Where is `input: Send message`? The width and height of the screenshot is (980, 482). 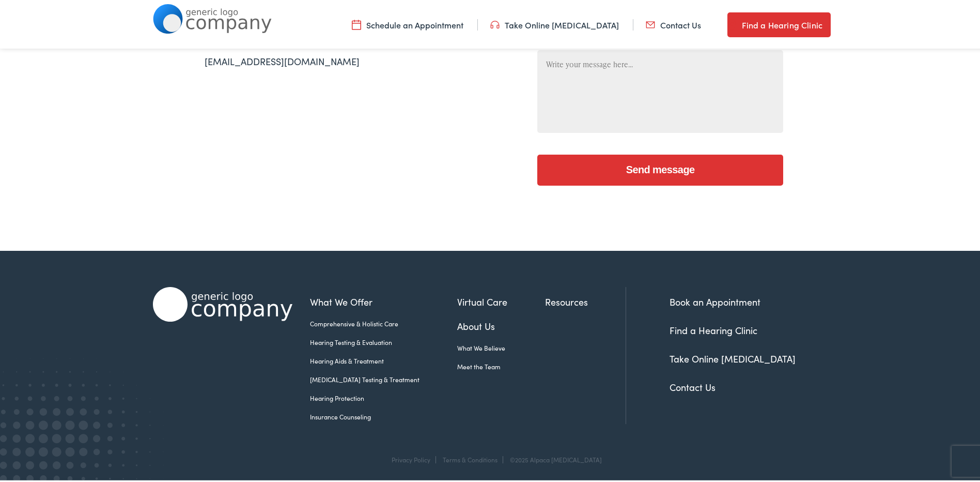
input: Send message is located at coordinates (661, 168).